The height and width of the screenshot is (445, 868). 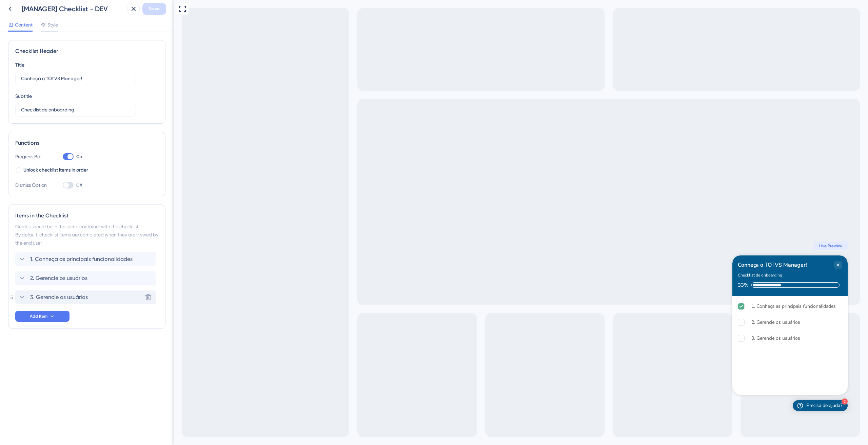 What do you see at coordinates (79, 185) in the screenshot?
I see `span: Off` at bounding box center [79, 185].